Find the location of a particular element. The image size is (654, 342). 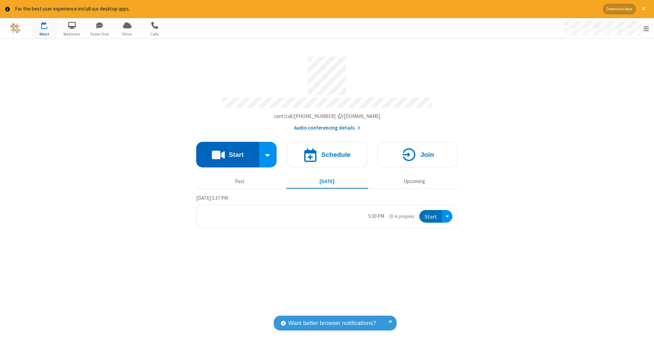

div: 1 is located at coordinates (48, 24).